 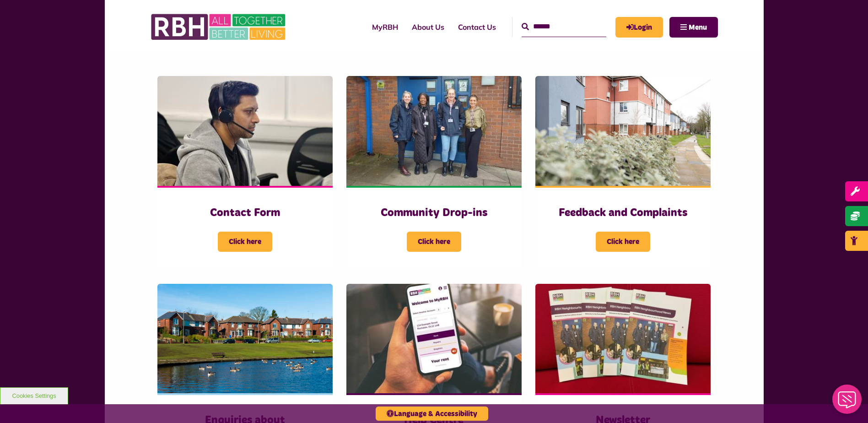 What do you see at coordinates (434, 339) in the screenshot?
I see `img: Myrbh Man Wth Mobile Correct` at bounding box center [434, 339].